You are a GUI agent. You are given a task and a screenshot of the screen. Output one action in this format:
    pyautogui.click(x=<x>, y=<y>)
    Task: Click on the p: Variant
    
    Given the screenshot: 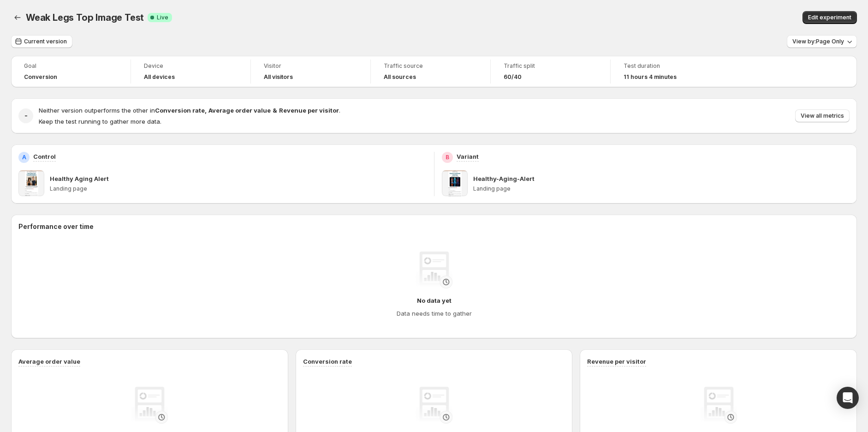 What is the action you would take?
    pyautogui.click(x=468, y=156)
    